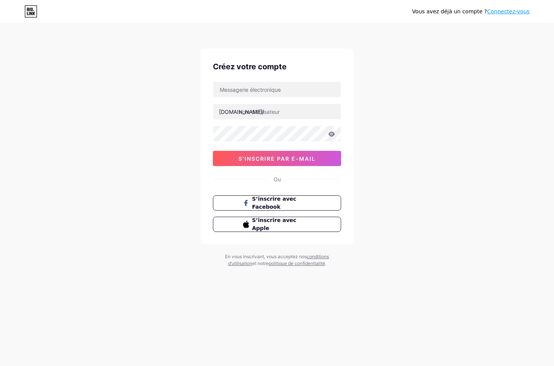 The height and width of the screenshot is (366, 554). What do you see at coordinates (277, 225) in the screenshot?
I see `a: S’inscrire avec Apple` at bounding box center [277, 225].